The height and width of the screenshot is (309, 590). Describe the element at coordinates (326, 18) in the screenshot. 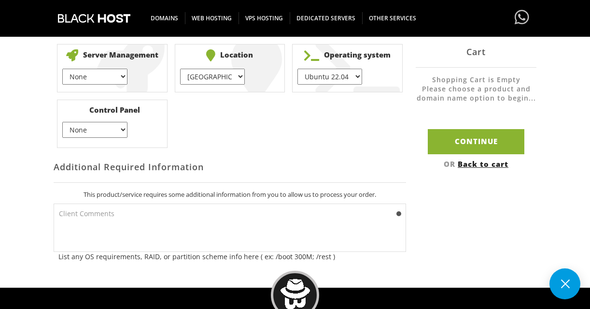

I see `span: DEDICATED SERVERS` at that location.